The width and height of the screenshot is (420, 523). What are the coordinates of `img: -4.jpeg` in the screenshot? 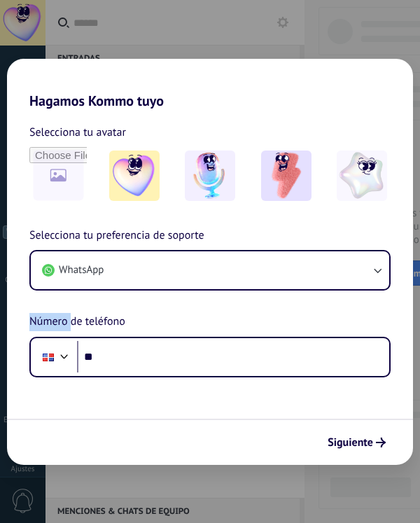 It's located at (362, 176).